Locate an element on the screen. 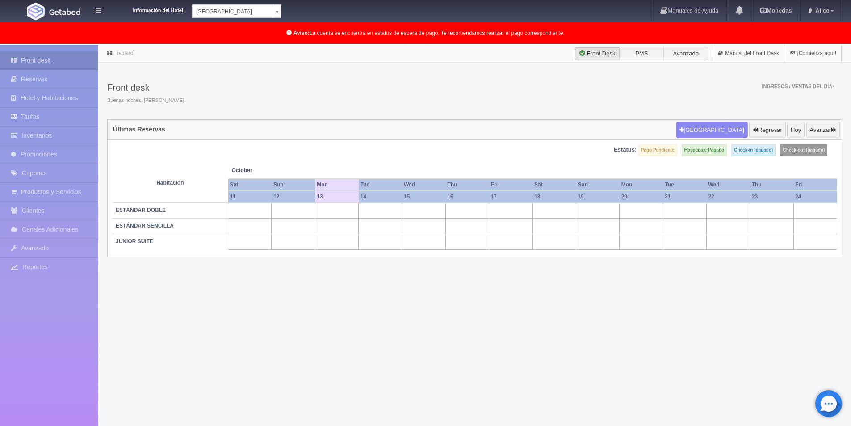  a: Manual del Front Desk is located at coordinates (749, 53).